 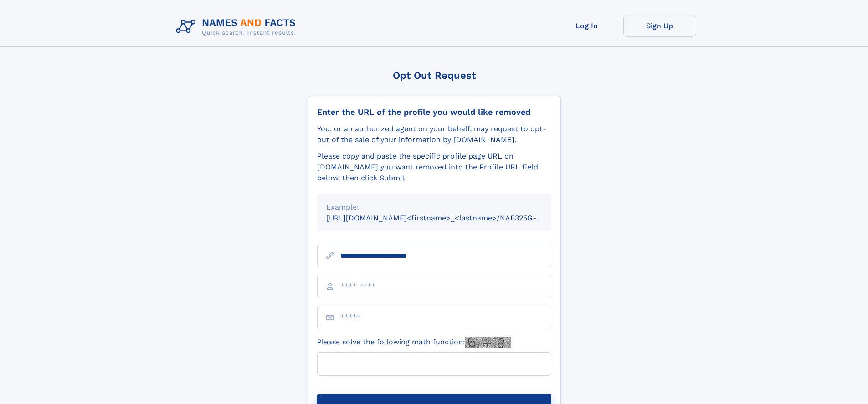 What do you see at coordinates (238, 27) in the screenshot?
I see `img: Logo Names and Facts` at bounding box center [238, 27].